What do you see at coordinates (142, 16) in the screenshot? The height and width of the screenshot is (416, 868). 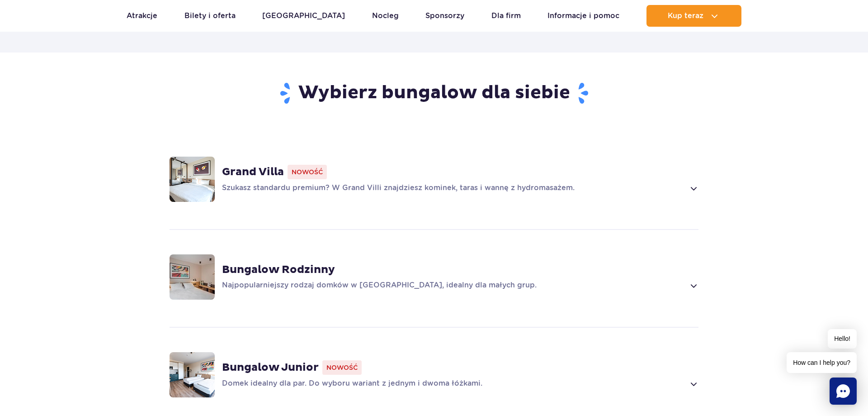 I see `a: Atrakcje` at bounding box center [142, 16].